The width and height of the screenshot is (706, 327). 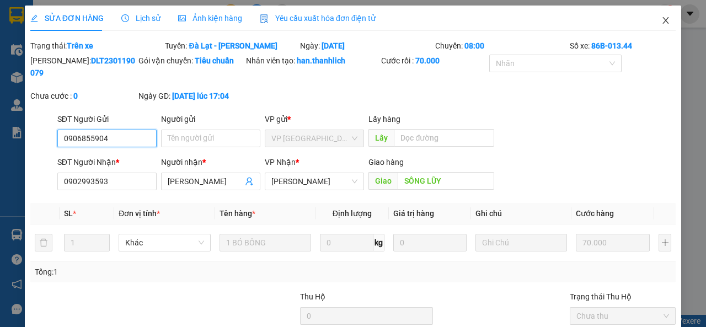 I want to click on span: clock-circle, so click(x=125, y=18).